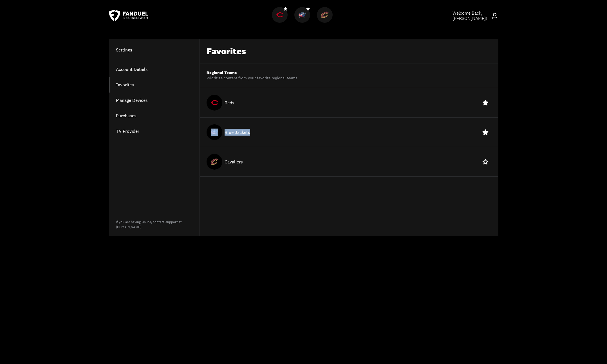 The image size is (607, 364). What do you see at coordinates (303, 21) in the screenshot?
I see `a: Blue JacketsBlue Jackets` at bounding box center [303, 21].